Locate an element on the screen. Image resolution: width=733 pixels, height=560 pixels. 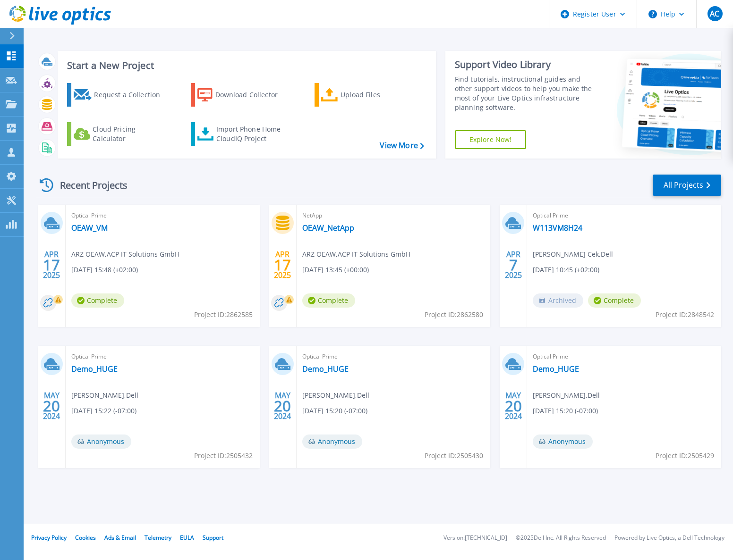
div: Upload Files is located at coordinates (379, 95).